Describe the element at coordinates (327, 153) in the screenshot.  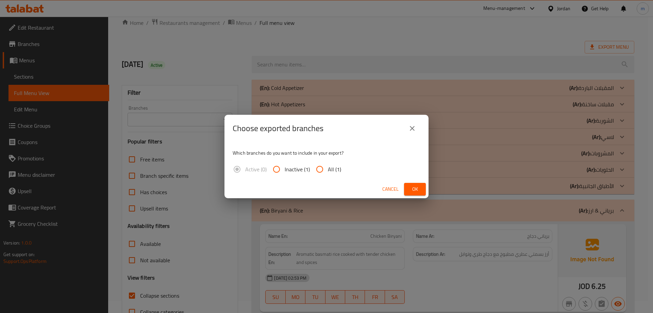
I see `p: Which branches do you want to include in your export?` at that location.